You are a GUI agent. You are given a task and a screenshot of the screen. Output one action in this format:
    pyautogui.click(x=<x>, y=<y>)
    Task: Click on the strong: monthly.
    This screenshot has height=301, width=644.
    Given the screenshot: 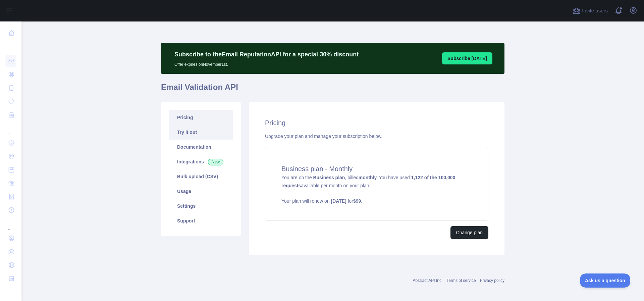 What is the action you would take?
    pyautogui.click(x=368, y=177)
    